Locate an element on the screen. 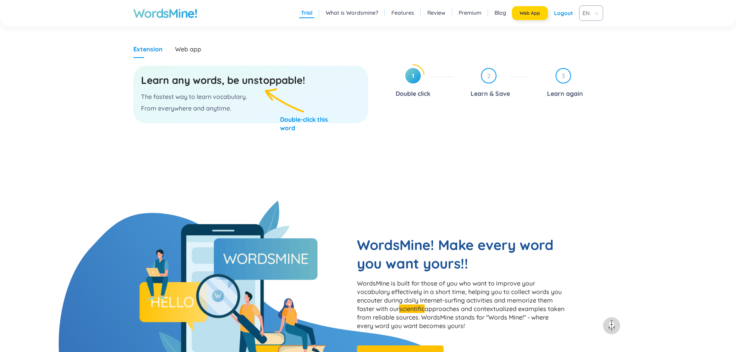 This screenshot has width=736, height=352. h1: WordsMine! is located at coordinates (165, 13).